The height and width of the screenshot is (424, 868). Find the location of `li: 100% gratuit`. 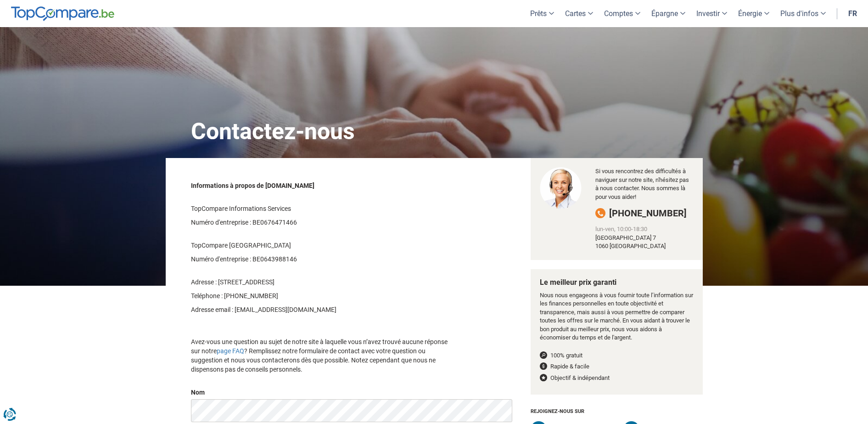

li: 100% gratuit is located at coordinates (617, 355).